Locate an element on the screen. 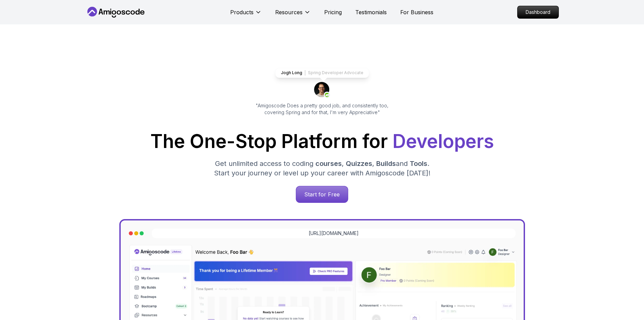  a: Start for Free is located at coordinates (322, 194).